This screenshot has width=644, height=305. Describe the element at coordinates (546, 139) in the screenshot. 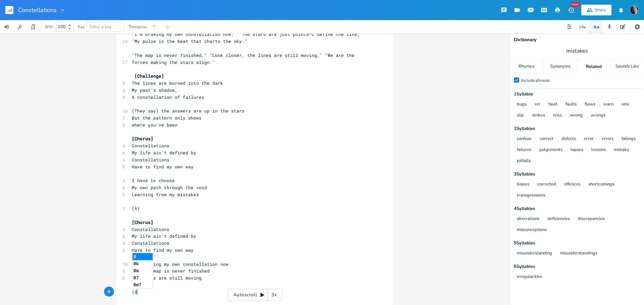

I see `button: correct` at that location.